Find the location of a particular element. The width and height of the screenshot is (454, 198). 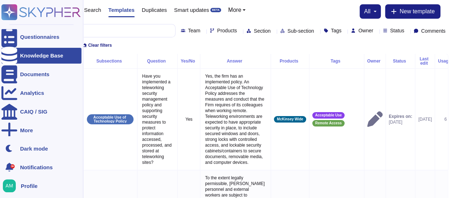

input: Search by keywords is located at coordinates (102, 31).